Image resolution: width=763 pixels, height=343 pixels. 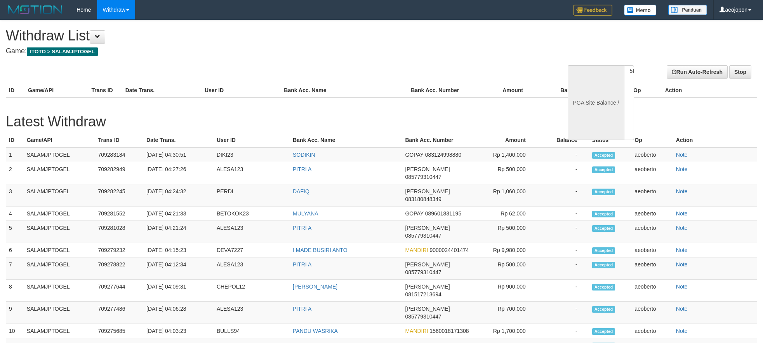 I want to click on td: 8, so click(x=15, y=290).